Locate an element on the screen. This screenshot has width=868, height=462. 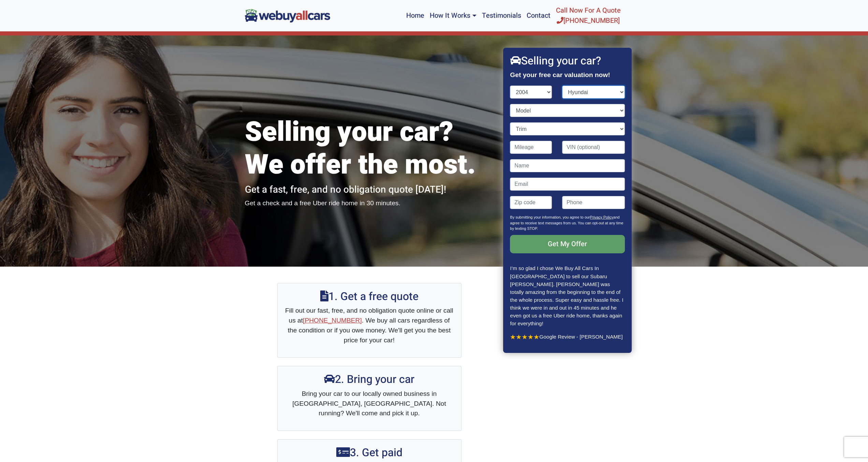
a: How It Works is located at coordinates (453, 16).